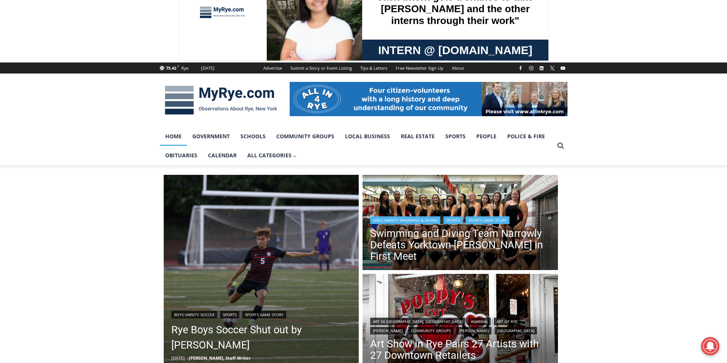 Image resolution: width=727 pixels, height=363 pixels. What do you see at coordinates (181, 156) in the screenshot?
I see `a: Obituaries` at bounding box center [181, 156].